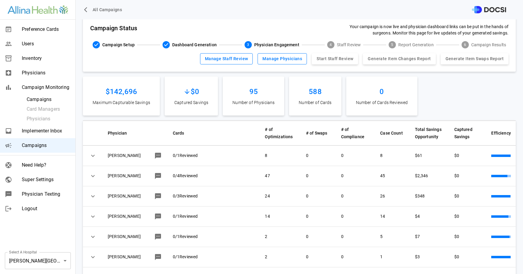 The height and width of the screenshot is (274, 523). I want to click on button: Generate Item Swaps Report, so click(474, 59).